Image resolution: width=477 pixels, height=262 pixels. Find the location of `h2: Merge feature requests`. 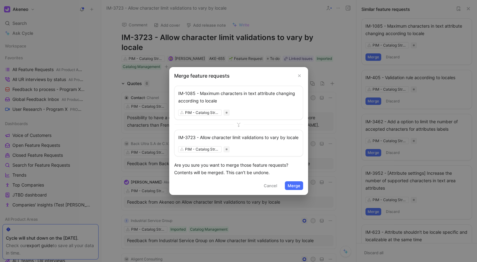

h2: Merge feature requests is located at coordinates (239, 76).